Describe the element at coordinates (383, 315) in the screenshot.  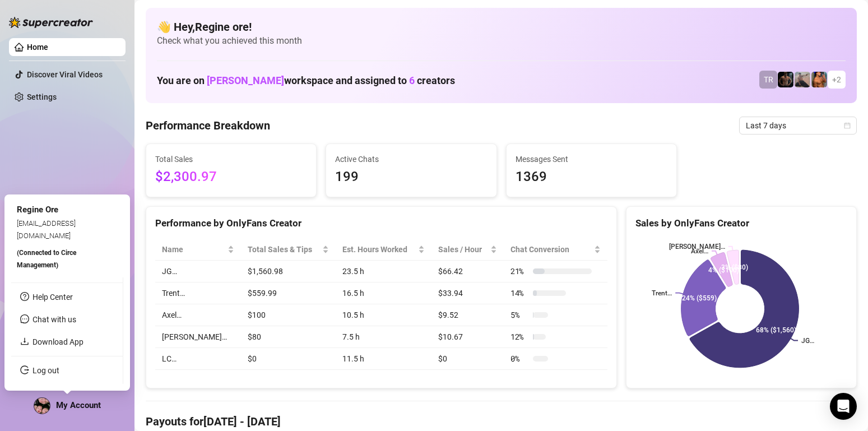
I see `td: 10.5 h` at that location.